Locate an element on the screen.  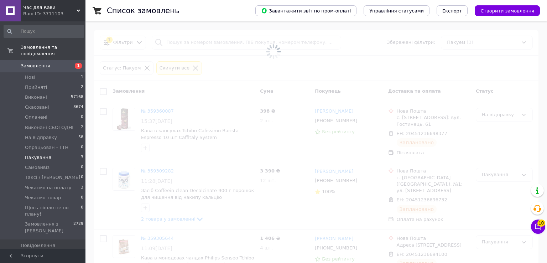
span: Виконані is located at coordinates (36, 97).